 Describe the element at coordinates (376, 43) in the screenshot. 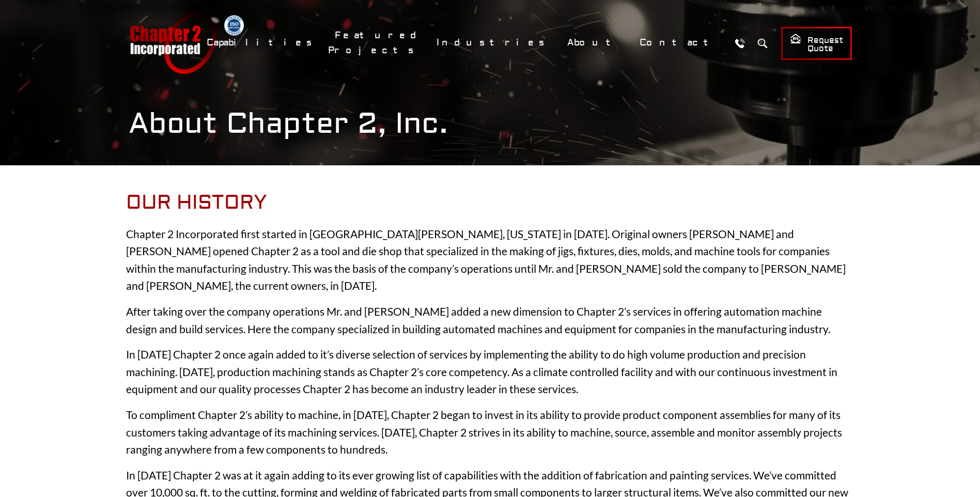

I see `a: Featured Projects` at that location.